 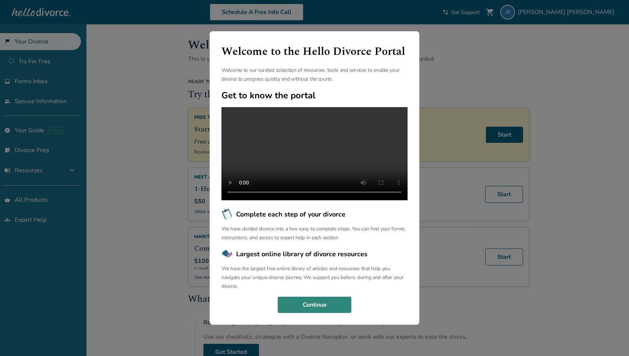 What do you see at coordinates (315, 95) in the screenshot?
I see `h2: Get to know the portal` at bounding box center [315, 95].